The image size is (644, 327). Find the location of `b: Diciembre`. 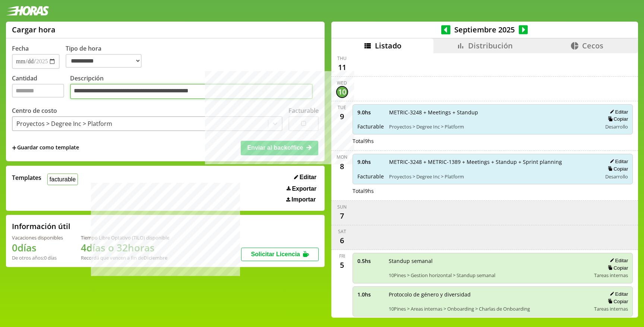

b: Diciembre is located at coordinates (155, 258).